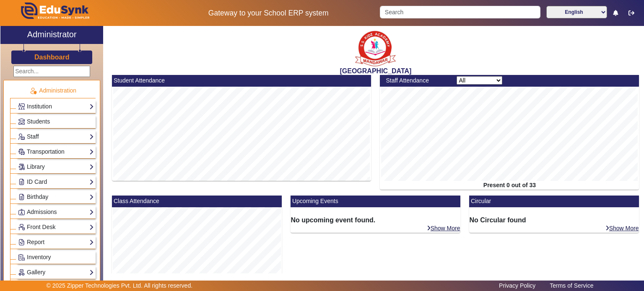 Image resolution: width=644 pixels, height=291 pixels. What do you see at coordinates (52, 57) in the screenshot?
I see `h3: Dashboard` at bounding box center [52, 57].